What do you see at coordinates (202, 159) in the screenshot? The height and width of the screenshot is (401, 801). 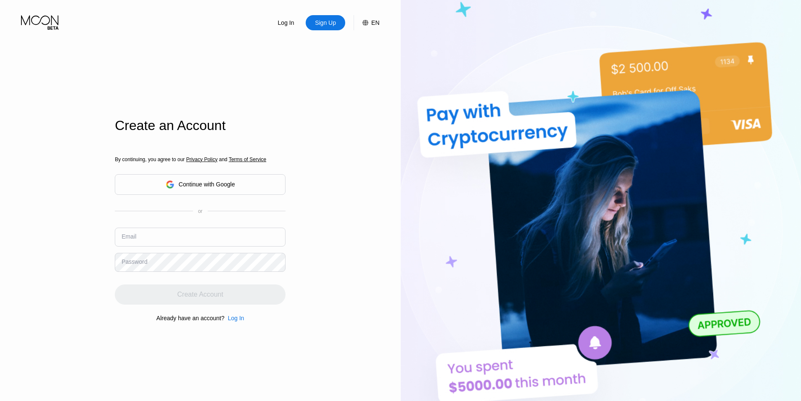 I see `span: Privacy Policy` at bounding box center [202, 159].